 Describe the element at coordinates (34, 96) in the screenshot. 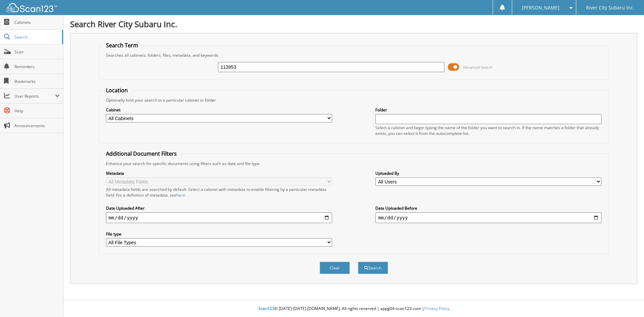

I see `span: User Reports` at that location.